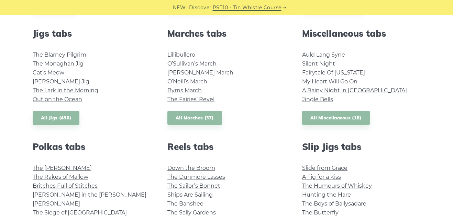  What do you see at coordinates (192, 64) in the screenshot?
I see `a: O’Sullivan’s March` at bounding box center [192, 64].